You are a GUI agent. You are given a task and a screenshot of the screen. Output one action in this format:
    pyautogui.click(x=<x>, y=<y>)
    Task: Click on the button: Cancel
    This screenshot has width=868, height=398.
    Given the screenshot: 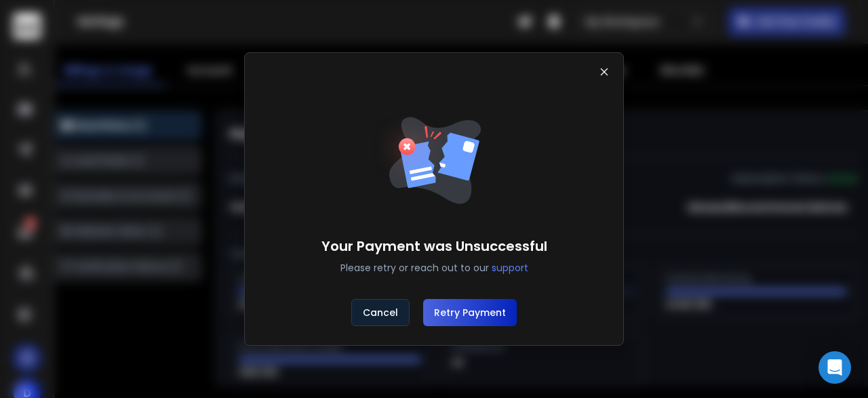 What is the action you would take?
    pyautogui.click(x=380, y=313)
    